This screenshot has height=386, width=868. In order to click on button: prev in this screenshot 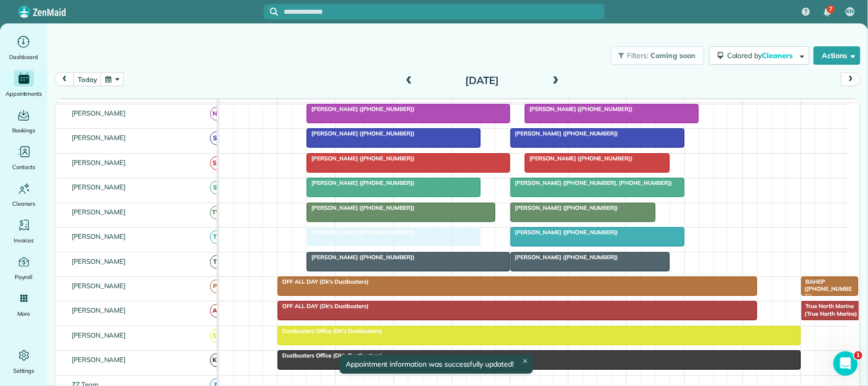, I will do `click(65, 79)`.